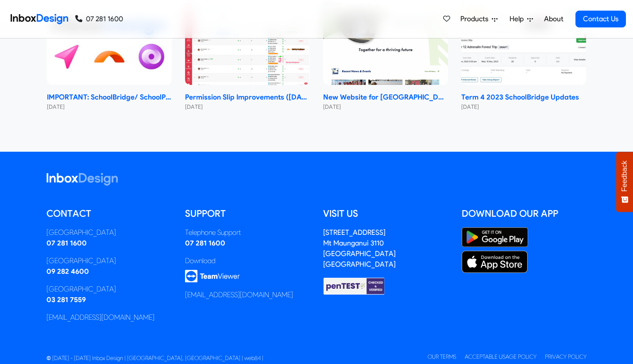 The width and height of the screenshot is (633, 364). What do you see at coordinates (354, 285) in the screenshot?
I see `a: Checked & Verified by penTEST` at bounding box center [354, 285].